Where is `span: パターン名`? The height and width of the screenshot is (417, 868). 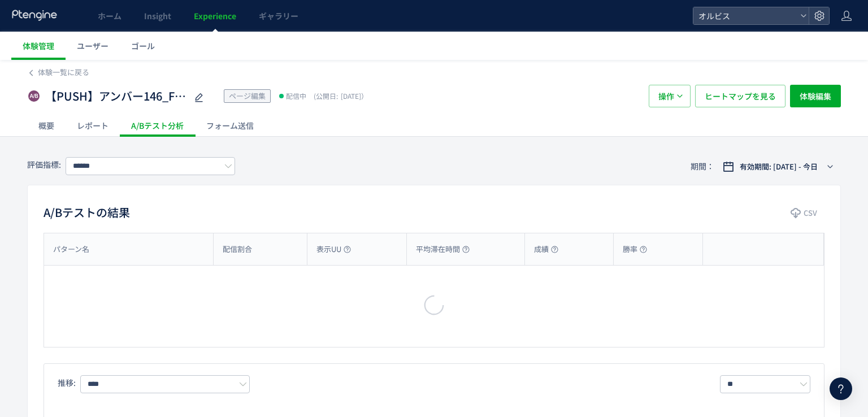
span: パターン名 is located at coordinates (71, 249).